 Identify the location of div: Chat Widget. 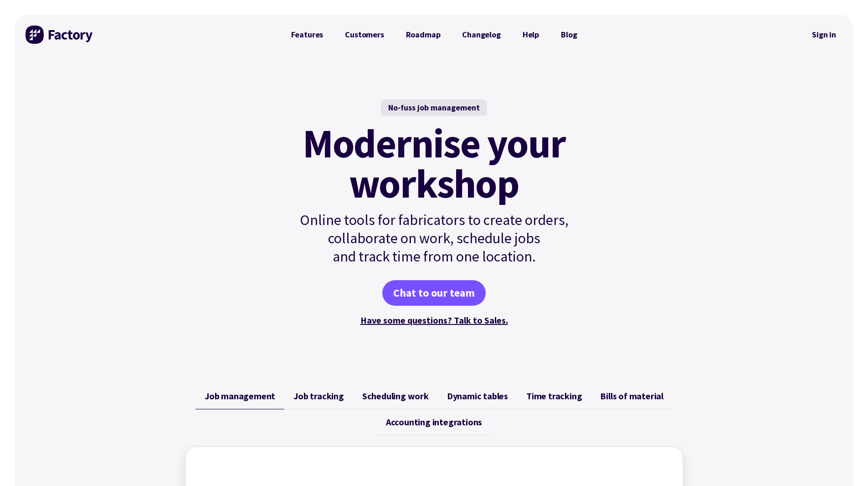
(845, 464).